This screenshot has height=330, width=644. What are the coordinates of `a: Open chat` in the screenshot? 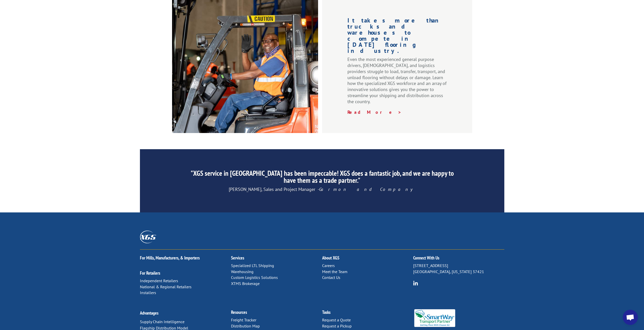 It's located at (630, 317).